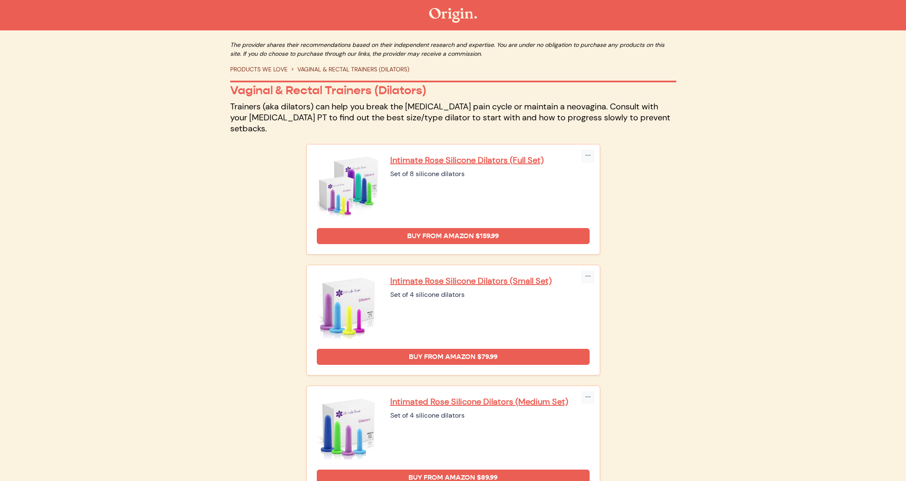  Describe the element at coordinates (348, 428) in the screenshot. I see `img: Intimated Rose Silicone Dilators (Medium Set)` at that location.